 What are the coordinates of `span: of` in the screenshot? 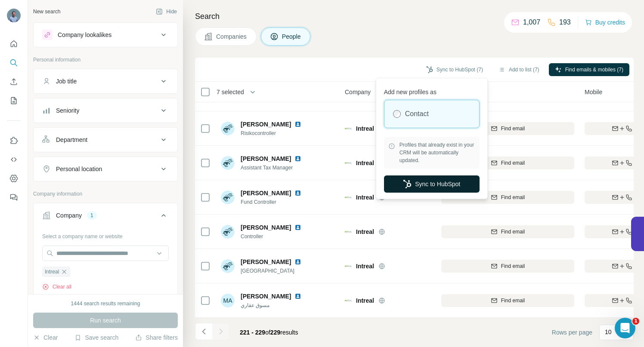 It's located at (268, 333).